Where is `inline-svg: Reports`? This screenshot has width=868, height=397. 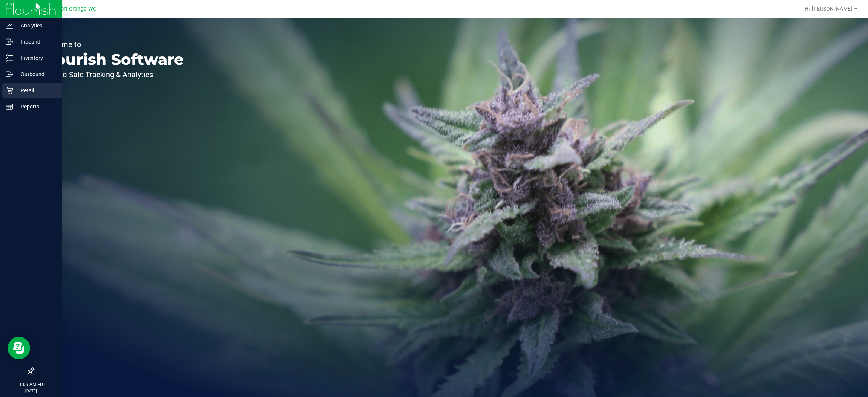 inline-svg: Reports is located at coordinates (10, 106).